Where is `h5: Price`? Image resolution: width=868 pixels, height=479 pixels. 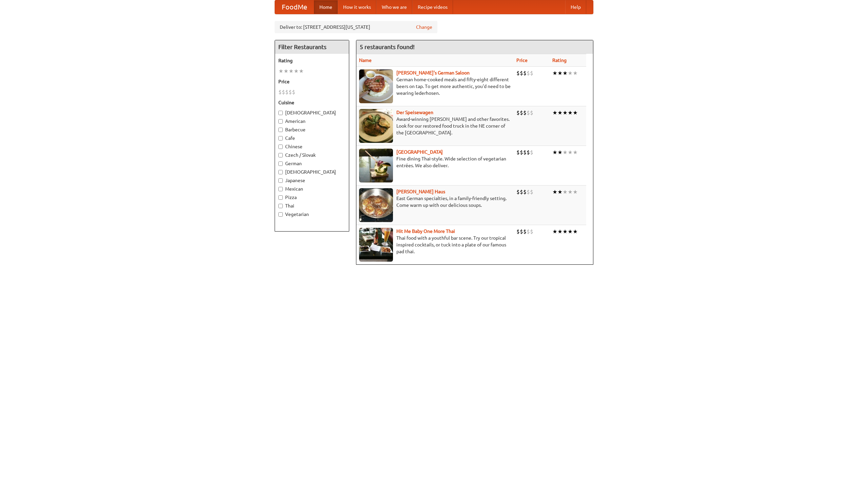
h5: Price is located at coordinates (312, 82).